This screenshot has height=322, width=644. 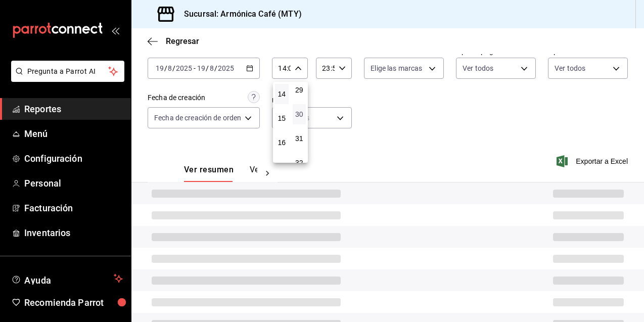 What do you see at coordinates (282, 142) in the screenshot?
I see `span: 16` at bounding box center [282, 142].